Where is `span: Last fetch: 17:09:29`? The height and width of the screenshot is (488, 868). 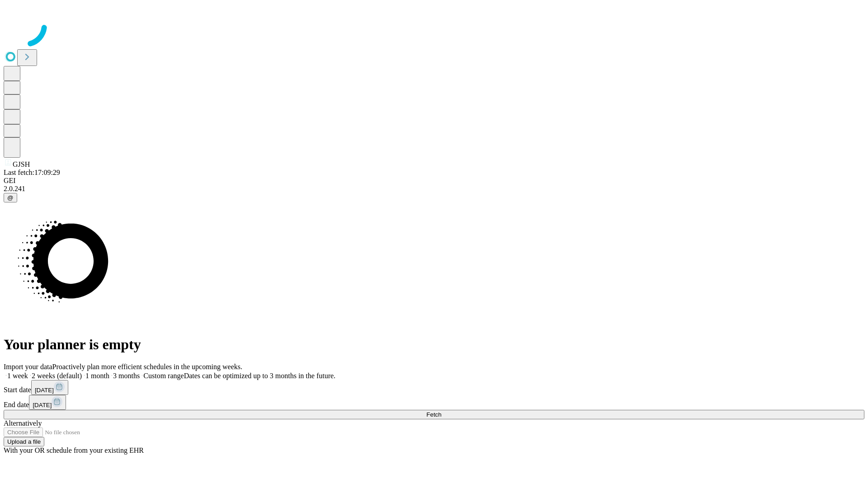 span: Last fetch: 17:09:29 is located at coordinates (32, 172).